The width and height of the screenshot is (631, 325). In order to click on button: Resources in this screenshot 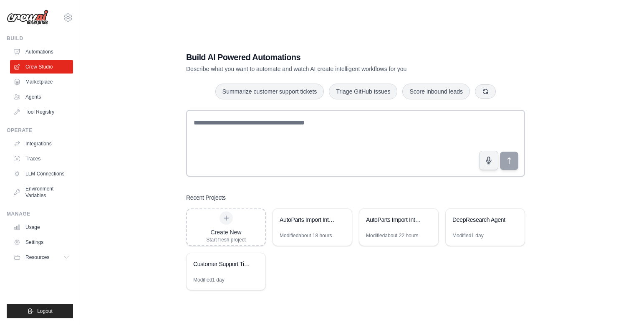, I will do `click(41, 257)`.